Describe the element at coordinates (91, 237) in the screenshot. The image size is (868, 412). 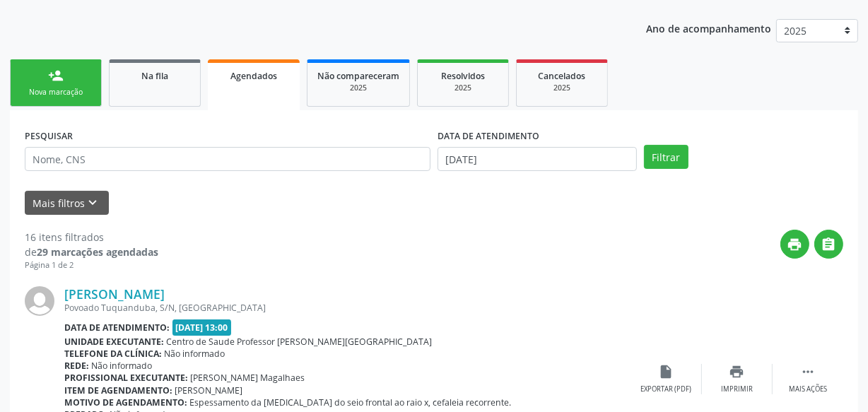
I see `div: 16 itens filtrados` at that location.